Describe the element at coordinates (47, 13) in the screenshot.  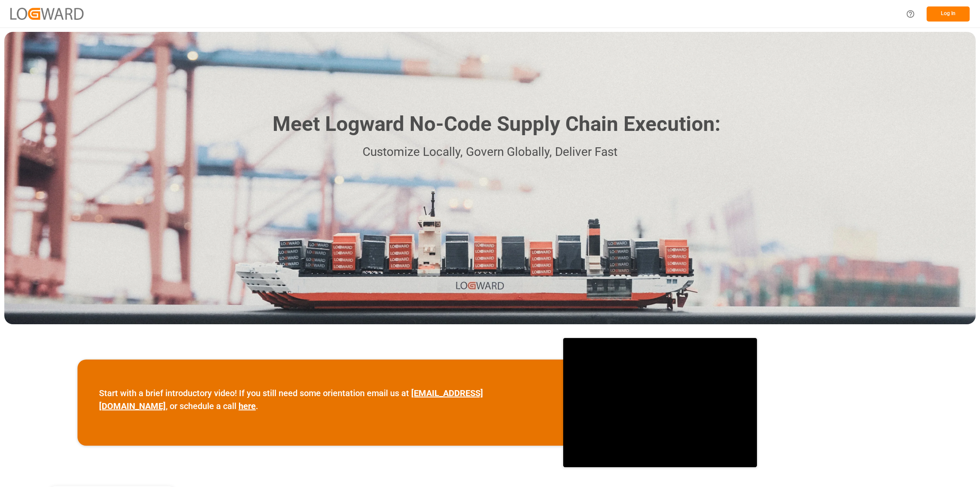
I see `img: Logward_new_orange.png` at that location.